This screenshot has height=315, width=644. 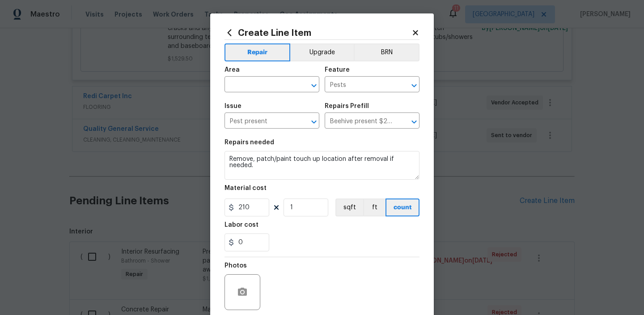 I want to click on h5: Area, so click(x=232, y=70).